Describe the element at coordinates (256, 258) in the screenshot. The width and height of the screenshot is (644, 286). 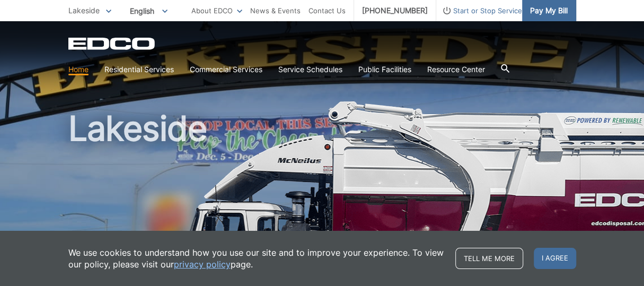
I see `p: We use cookies to understand how you use our site and to improve your experience. To view our pol...` at that location.